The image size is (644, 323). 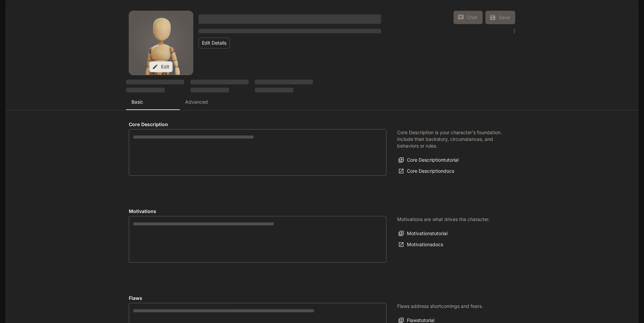 I want to click on h4: Core Description, so click(x=257, y=124).